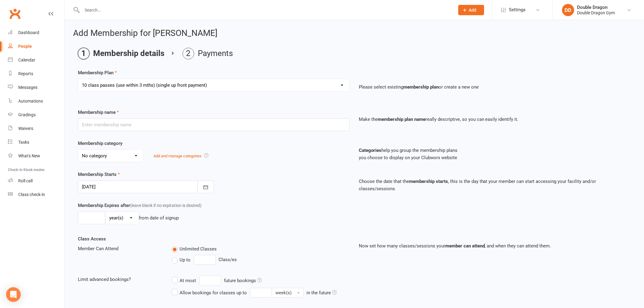 This screenshot has width=644, height=308. I want to click on strong: membership plan name, so click(402, 120).